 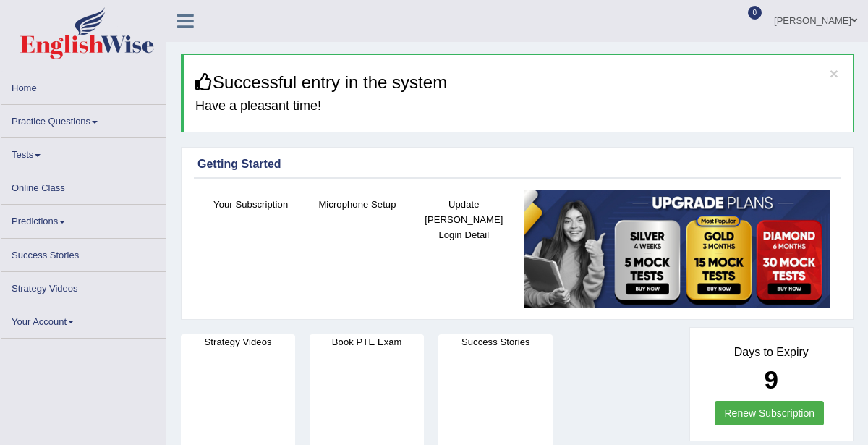 What do you see at coordinates (83, 319) in the screenshot?
I see `a: Your Account` at bounding box center [83, 319].